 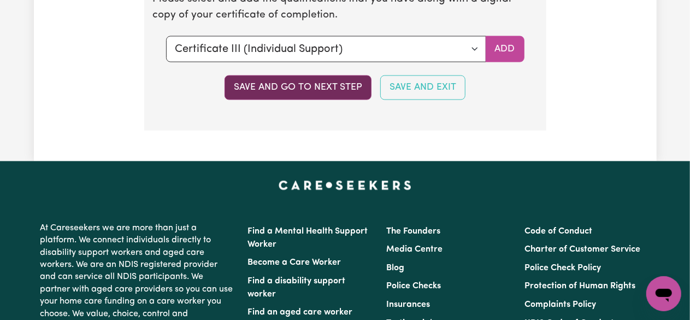 What do you see at coordinates (408, 305) in the screenshot?
I see `a: Insurances` at bounding box center [408, 305].